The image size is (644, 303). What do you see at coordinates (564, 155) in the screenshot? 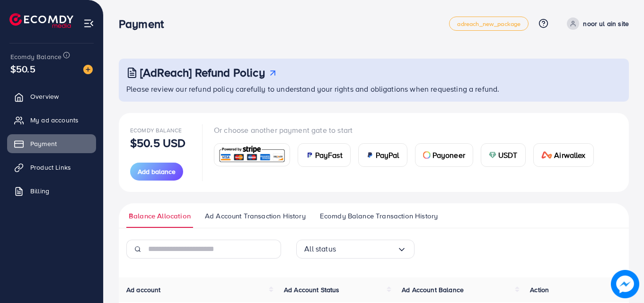
I see `a: cardAirwallex` at bounding box center [564, 155].